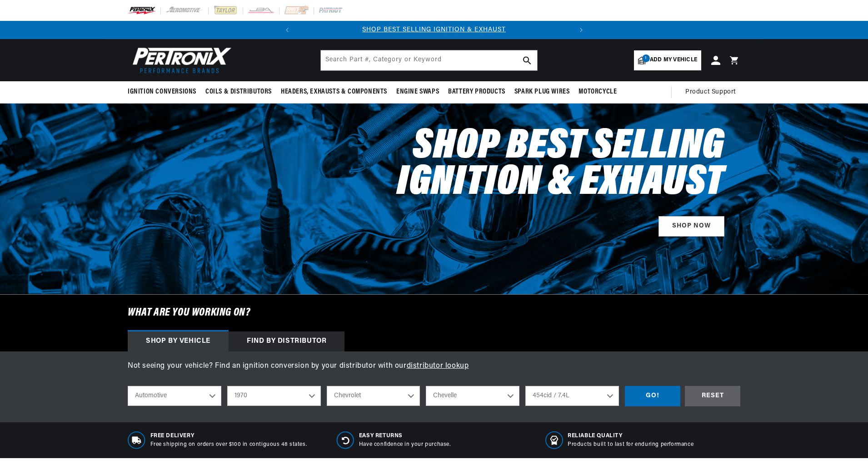 Image resolution: width=868 pixels, height=474 pixels. What do you see at coordinates (667, 61) in the screenshot?
I see `a: 1Add my vehicle` at bounding box center [667, 61].